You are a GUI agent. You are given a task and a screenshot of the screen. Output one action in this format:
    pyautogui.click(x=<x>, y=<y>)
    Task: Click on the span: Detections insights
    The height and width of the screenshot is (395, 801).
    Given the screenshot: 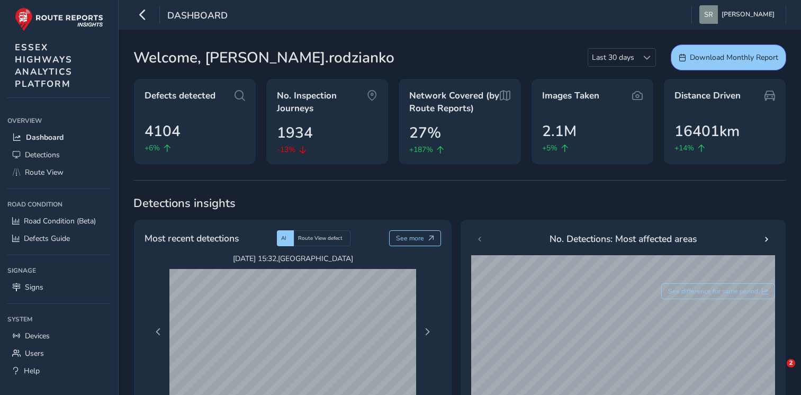 What is the action you would take?
    pyautogui.click(x=459, y=203)
    